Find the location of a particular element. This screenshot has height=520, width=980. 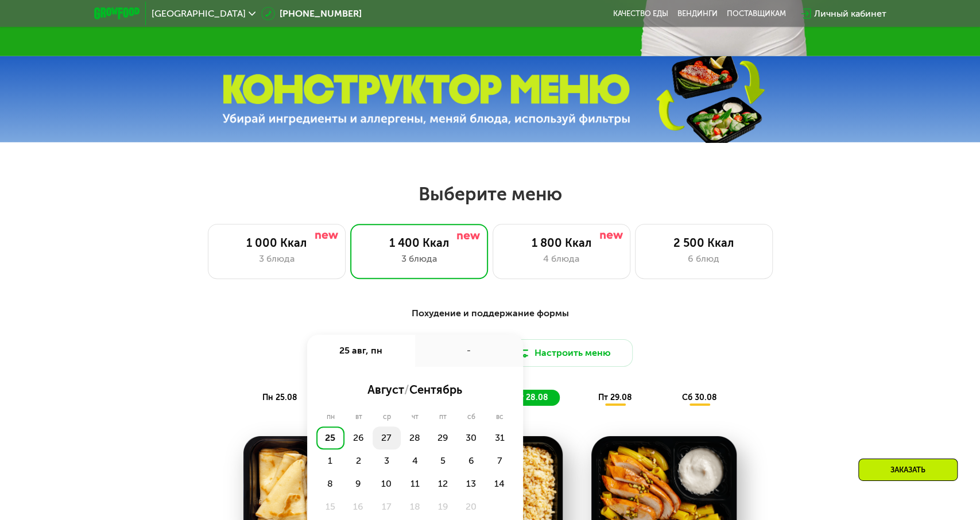

div: 1 is located at coordinates (330, 461).